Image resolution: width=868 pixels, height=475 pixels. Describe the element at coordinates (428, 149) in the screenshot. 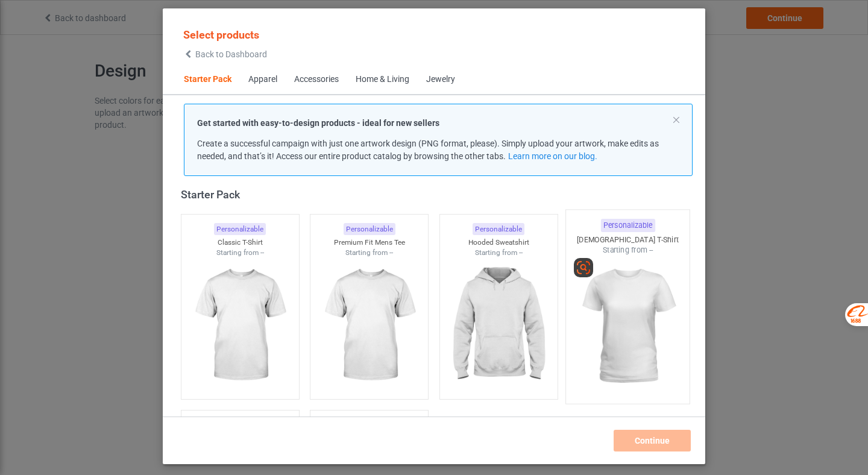

I see `span: Create a successful campaign with just one artwork design (PNG format, please). Simply upload you...` at that location.